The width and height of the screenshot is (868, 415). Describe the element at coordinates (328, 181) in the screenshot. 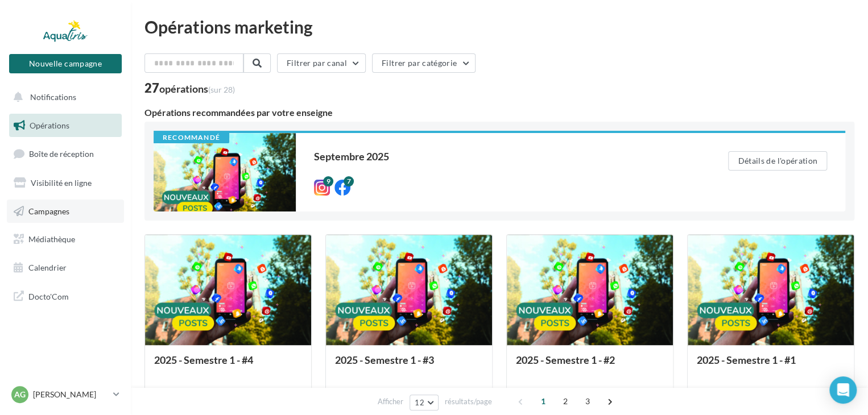

I see `div: 9` at that location.